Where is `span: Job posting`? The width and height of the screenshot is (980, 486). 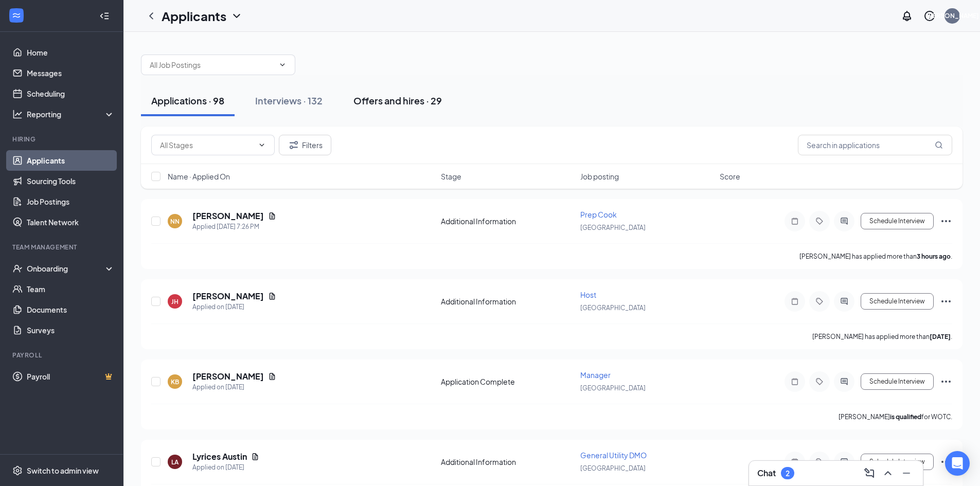 span: Job posting is located at coordinates (599, 176).